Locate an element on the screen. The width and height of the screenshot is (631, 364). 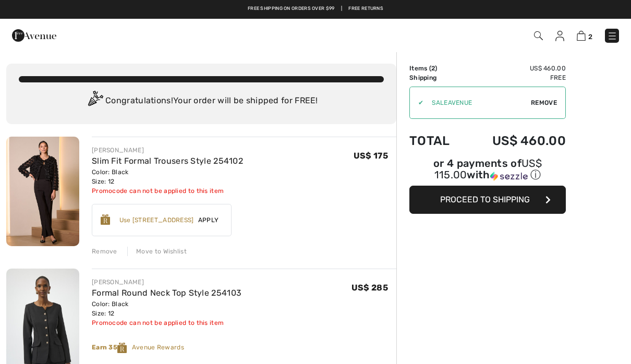
button: Proceed to Shipping is located at coordinates (487, 200).